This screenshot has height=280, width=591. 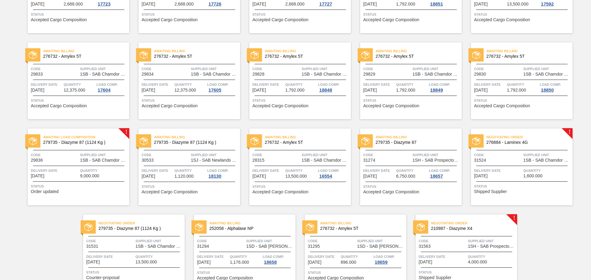 What do you see at coordinates (148, 176) in the screenshot?
I see `span: 08/09/2025` at bounding box center [148, 176].